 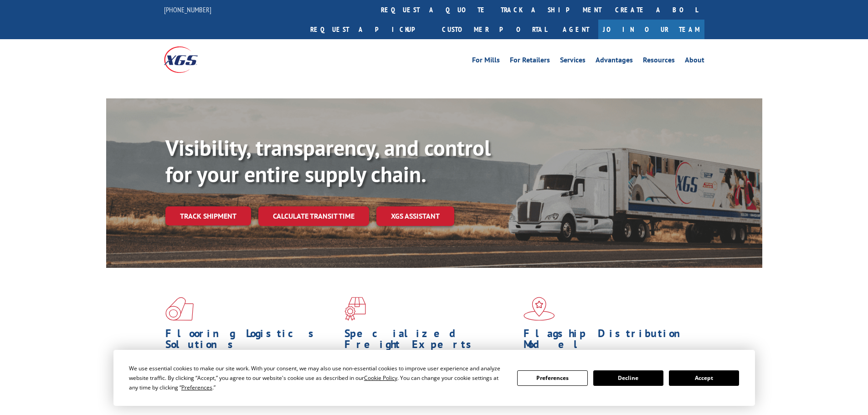 What do you see at coordinates (328, 160) in the screenshot?
I see `b: Visibility, transparency, and control for your entire supply chain.` at bounding box center [328, 160].